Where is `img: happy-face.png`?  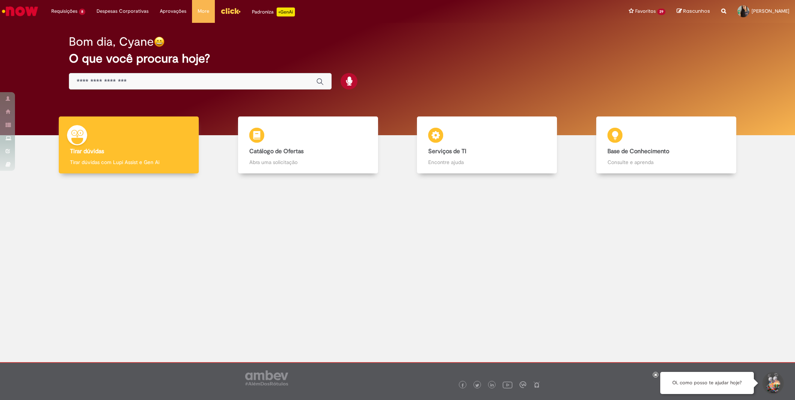
img: happy-face.png is located at coordinates (159, 42).